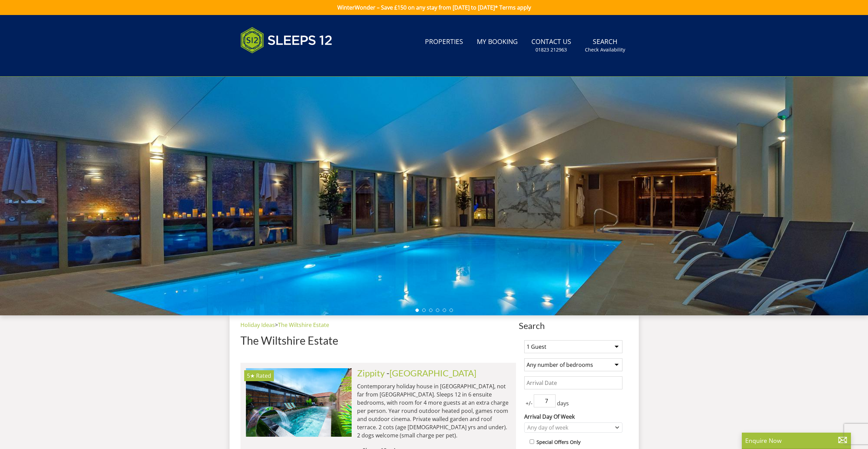  Describe the element at coordinates (497, 42) in the screenshot. I see `a: My Booking` at that location.